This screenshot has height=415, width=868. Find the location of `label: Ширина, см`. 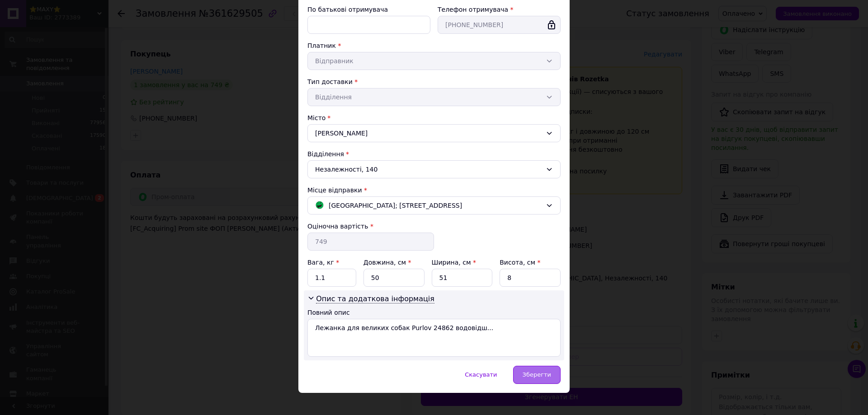

label: Ширина, см is located at coordinates (454, 263).